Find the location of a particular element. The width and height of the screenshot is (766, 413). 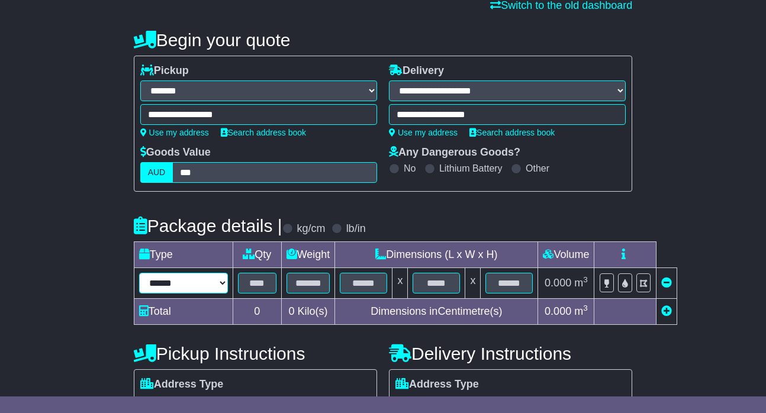

span: 0 is located at coordinates (292, 312).